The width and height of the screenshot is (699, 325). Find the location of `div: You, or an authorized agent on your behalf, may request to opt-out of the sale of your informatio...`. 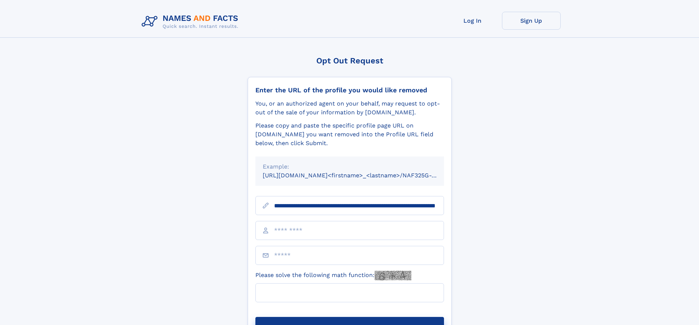

div: You, or an authorized agent on your behalf, may request to opt-out of the sale of your informatio... is located at coordinates (350, 108).